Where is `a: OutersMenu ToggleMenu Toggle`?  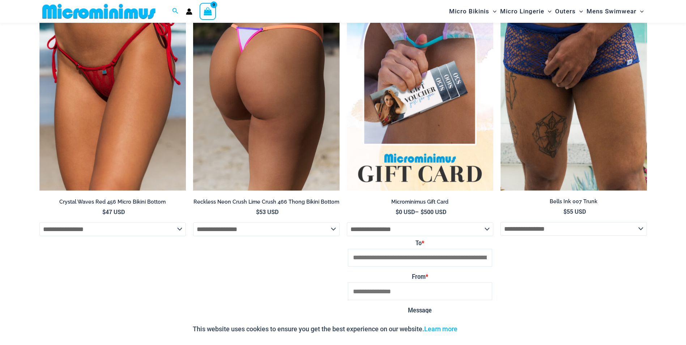
a: OutersMenu ToggleMenu Toggle is located at coordinates (569, 11).